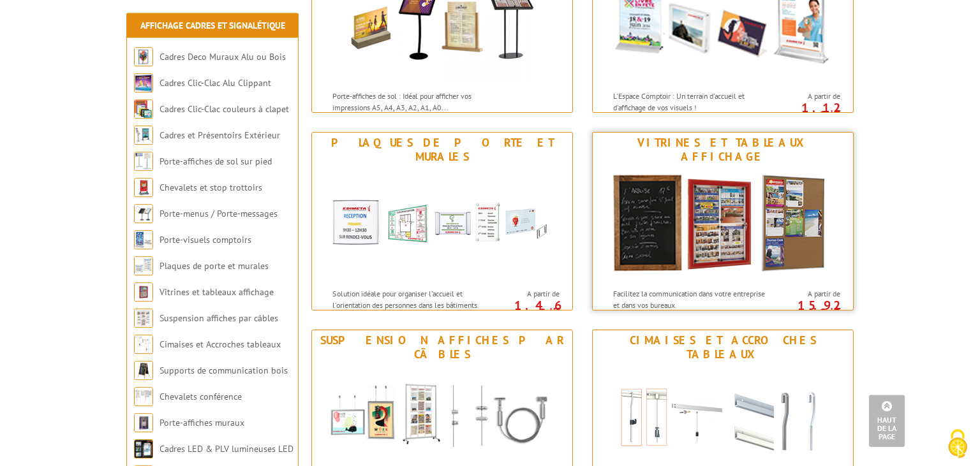 This screenshot has width=980, height=466. Describe the element at coordinates (442, 347) in the screenshot. I see `div: Suspension affiches par câbles` at that location.